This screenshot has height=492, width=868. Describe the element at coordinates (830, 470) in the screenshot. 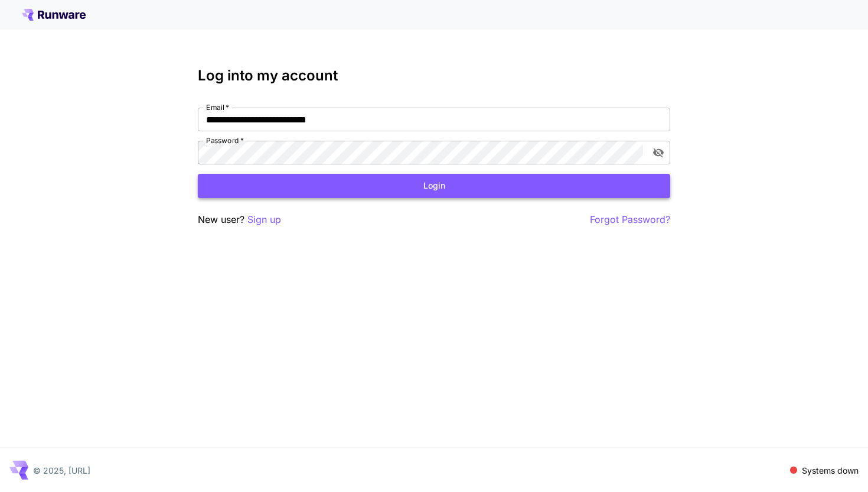

I see `p: Systems down` at that location.